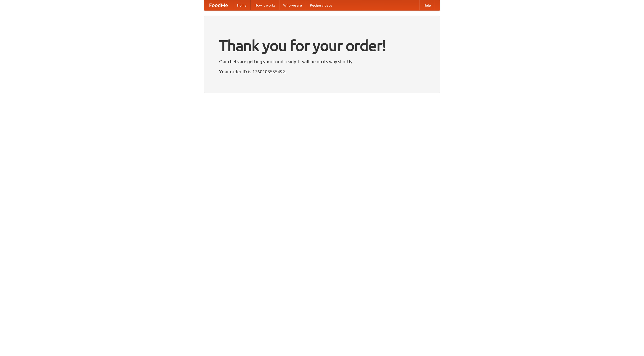 The width and height of the screenshot is (644, 356). What do you see at coordinates (293, 5) in the screenshot?
I see `a: Who we are` at bounding box center [293, 5].